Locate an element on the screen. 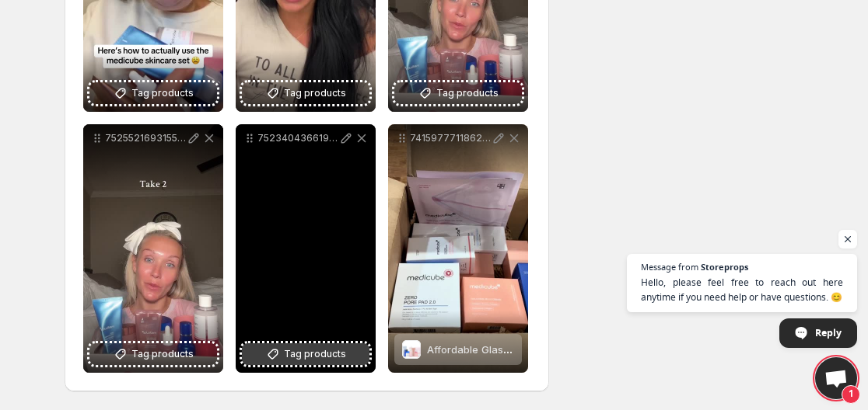 This screenshot has height=410, width=868. p: 7523404366196395278 is located at coordinates (298, 138).